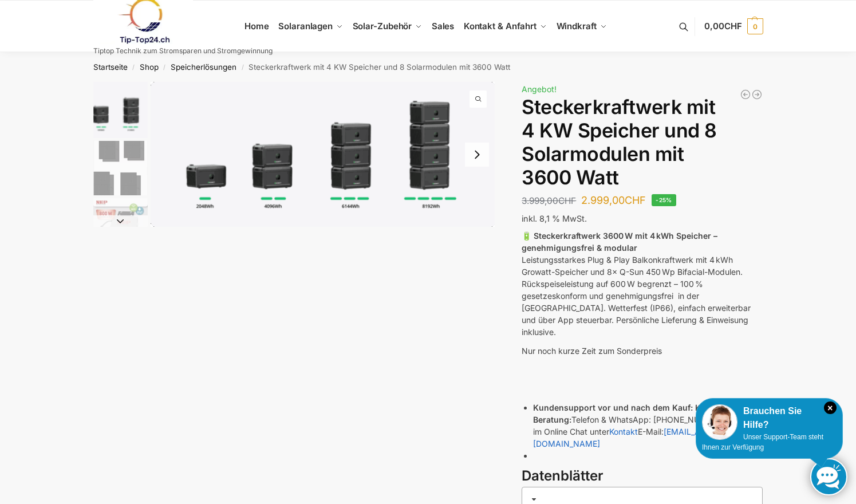  What do you see at coordinates (624, 431) in the screenshot?
I see `a: Kontakt` at bounding box center [624, 431].